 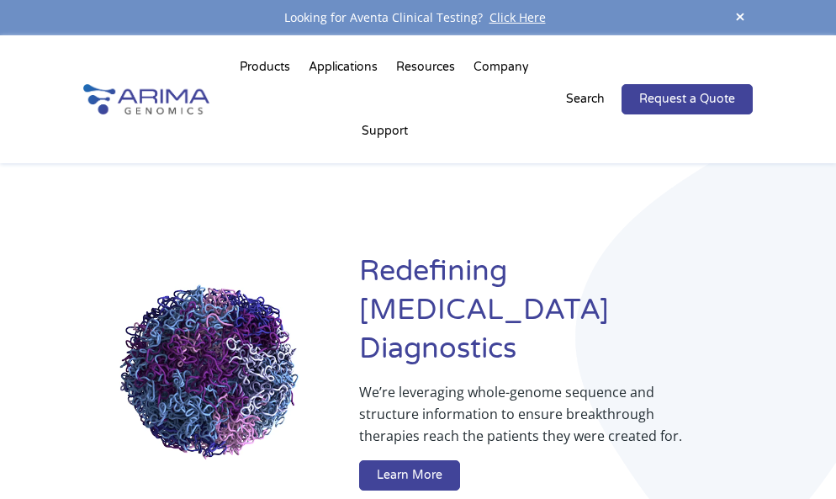 I want to click on p: Search, so click(x=586, y=99).